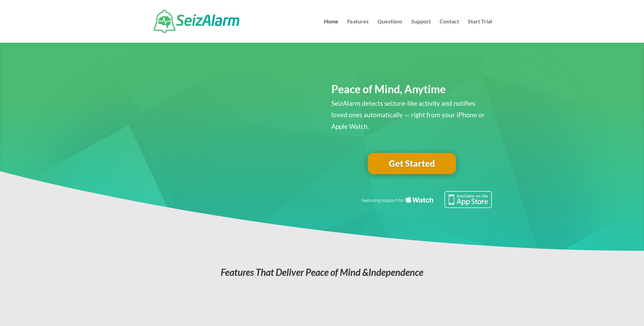 This screenshot has width=644, height=326. Describe the element at coordinates (331, 31) in the screenshot. I see `a: Home` at that location.